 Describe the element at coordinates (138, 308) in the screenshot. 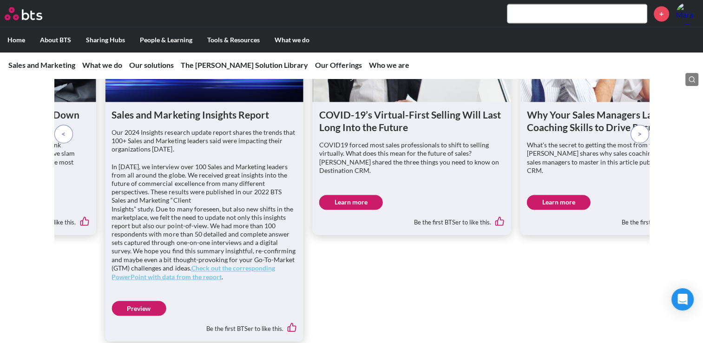

I see `a: Preview` at that location.